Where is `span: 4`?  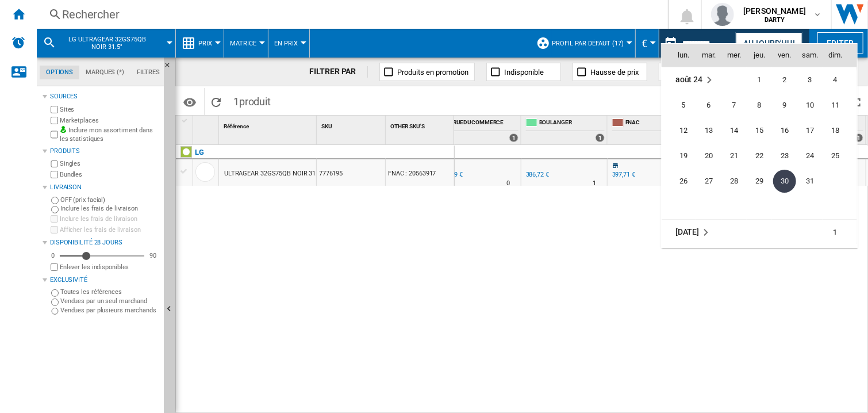 span: 4 is located at coordinates (835, 80).